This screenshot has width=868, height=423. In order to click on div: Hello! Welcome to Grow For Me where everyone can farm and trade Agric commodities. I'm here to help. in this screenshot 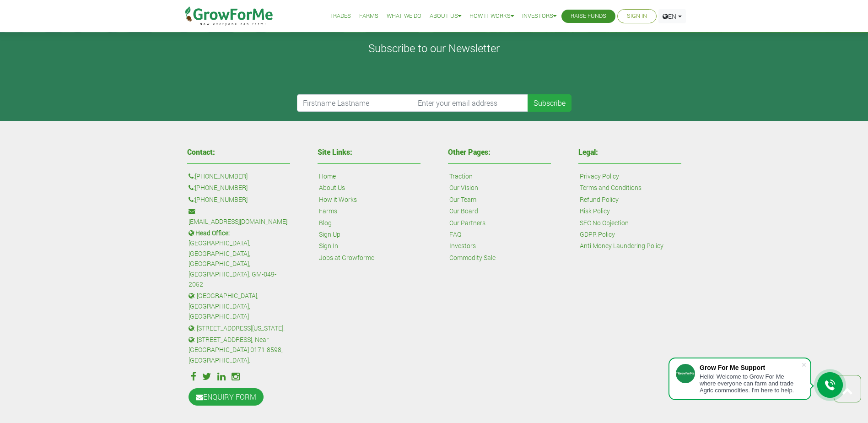, I will do `click(751, 384)`.